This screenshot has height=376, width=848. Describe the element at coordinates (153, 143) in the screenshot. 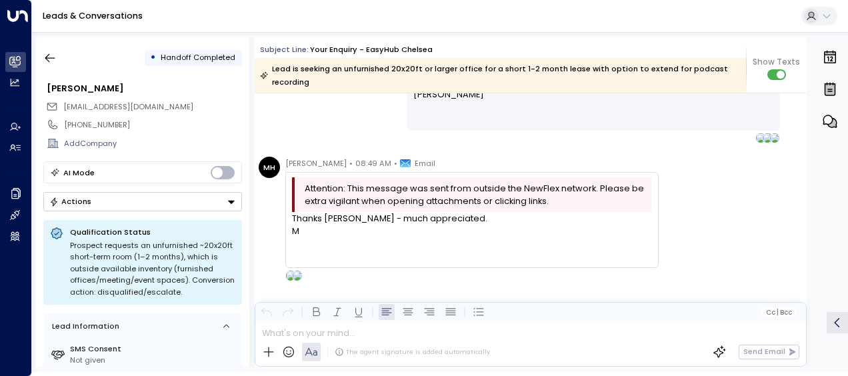

I see `div: AddCompany` at that location.